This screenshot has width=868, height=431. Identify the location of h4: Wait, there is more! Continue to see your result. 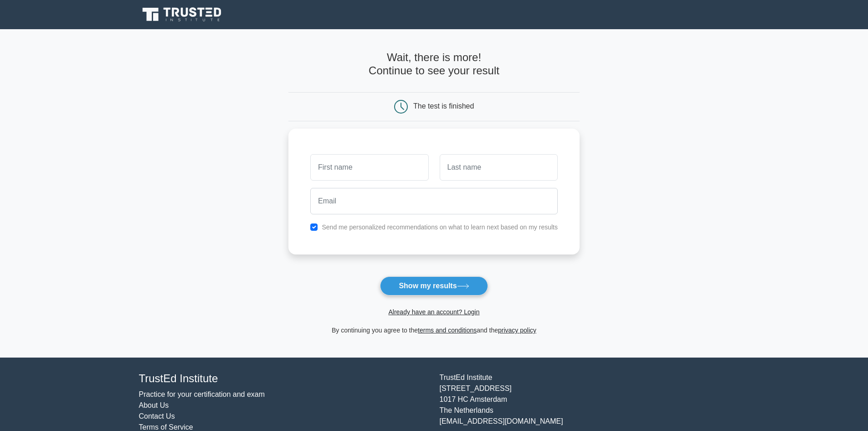
(434, 64).